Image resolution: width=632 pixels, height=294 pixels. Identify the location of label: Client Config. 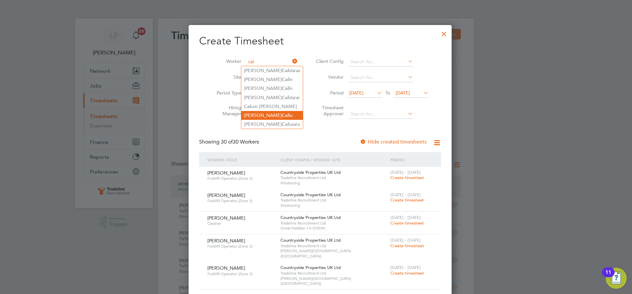
(329, 61).